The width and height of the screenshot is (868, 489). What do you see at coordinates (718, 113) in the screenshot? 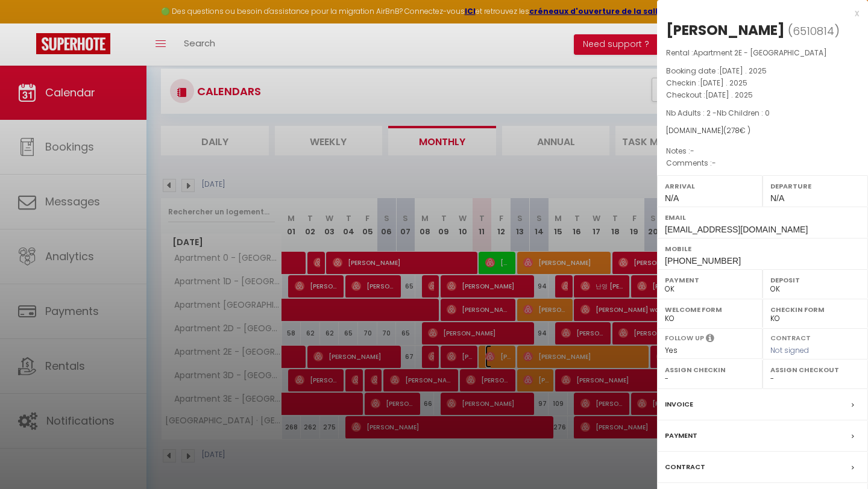
I see `span: Nb Adults : 2 -` at bounding box center [718, 113].